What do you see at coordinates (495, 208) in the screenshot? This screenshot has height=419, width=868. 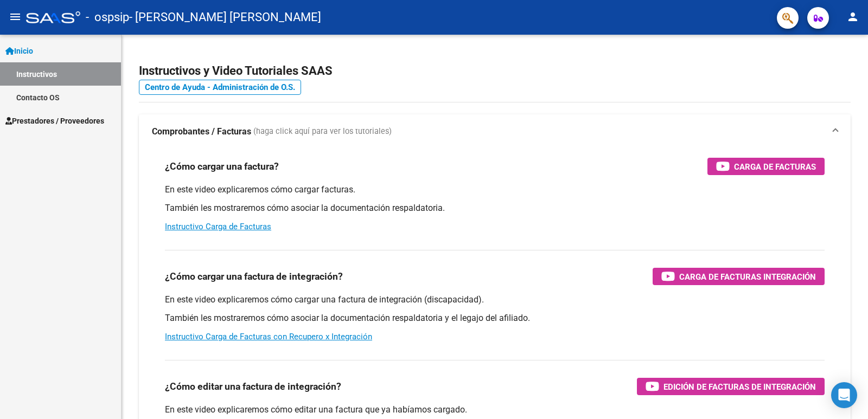 I see `p: También les mostraremos cómo asociar la documentación respaldatoria.` at bounding box center [495, 208].